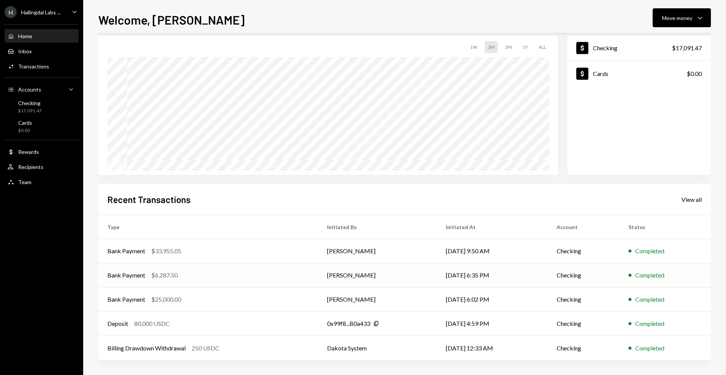  I want to click on div: Transactions, so click(34, 66).